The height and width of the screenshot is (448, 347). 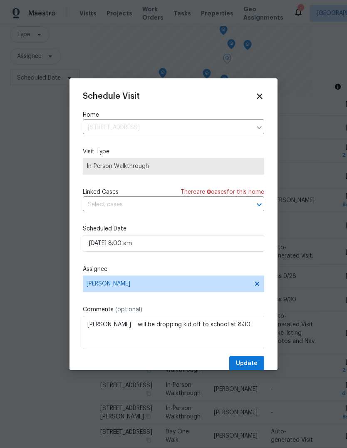 I want to click on label: Scheduled Date, so click(x=174, y=229).